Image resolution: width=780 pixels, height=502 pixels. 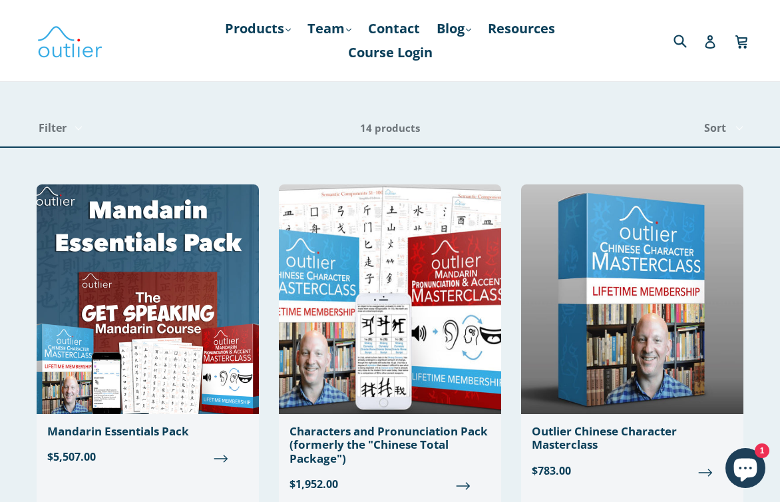 I want to click on img: Mandarin Essentials Pack, so click(x=148, y=299).